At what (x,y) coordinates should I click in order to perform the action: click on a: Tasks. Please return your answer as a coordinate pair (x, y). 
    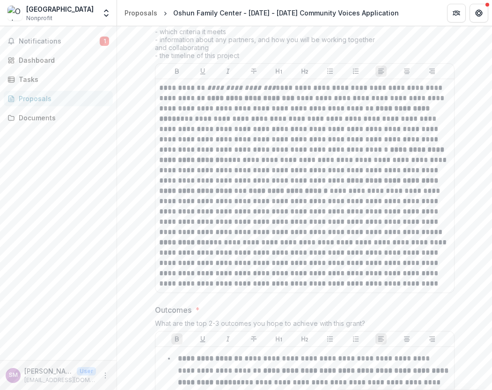
    Looking at the image, I should click on (58, 79).